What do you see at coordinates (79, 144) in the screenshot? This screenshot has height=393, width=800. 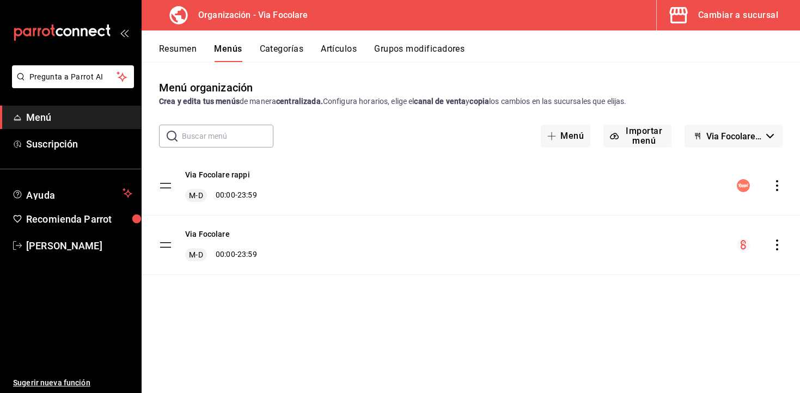 I see `span: Suscripción` at bounding box center [79, 144].